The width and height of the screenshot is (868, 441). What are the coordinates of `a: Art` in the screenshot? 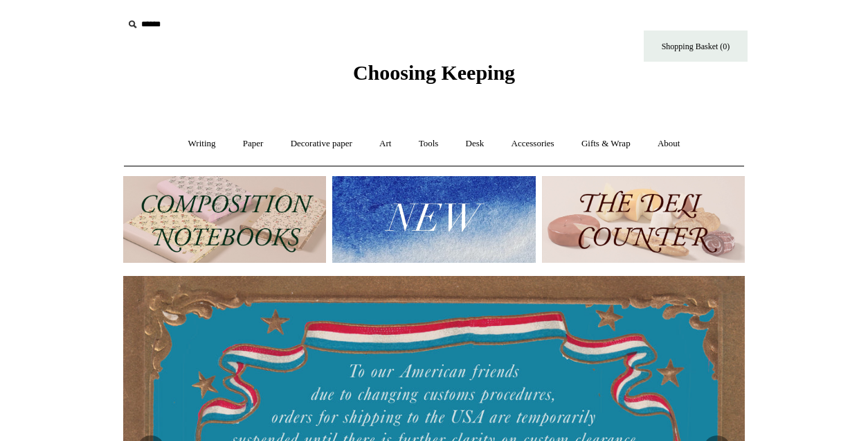 It's located at (385, 143).